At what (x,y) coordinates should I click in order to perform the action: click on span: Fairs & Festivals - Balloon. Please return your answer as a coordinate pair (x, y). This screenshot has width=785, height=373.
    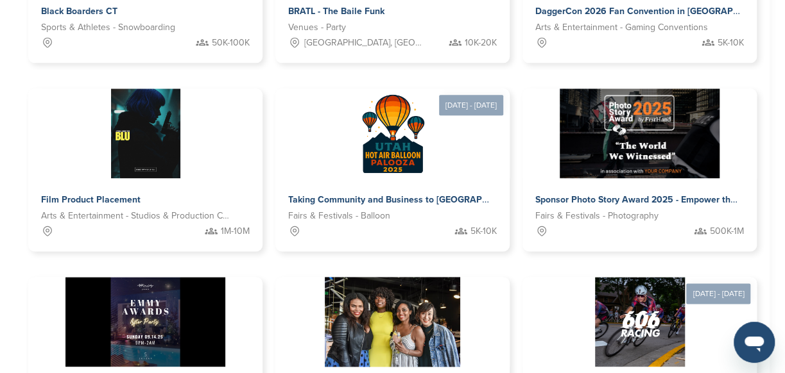
    Looking at the image, I should click on (339, 216).